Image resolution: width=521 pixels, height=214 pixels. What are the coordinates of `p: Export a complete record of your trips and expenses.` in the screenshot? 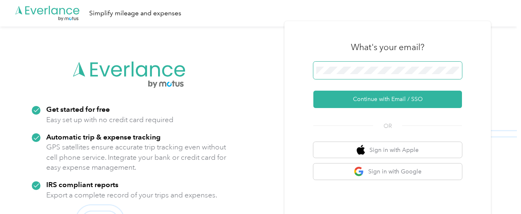 It's located at (132, 195).